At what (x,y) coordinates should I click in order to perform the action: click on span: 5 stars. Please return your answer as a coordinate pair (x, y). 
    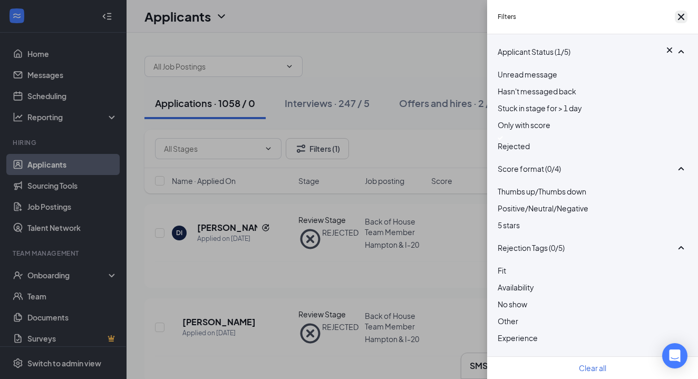
    Looking at the image, I should click on (509, 225).